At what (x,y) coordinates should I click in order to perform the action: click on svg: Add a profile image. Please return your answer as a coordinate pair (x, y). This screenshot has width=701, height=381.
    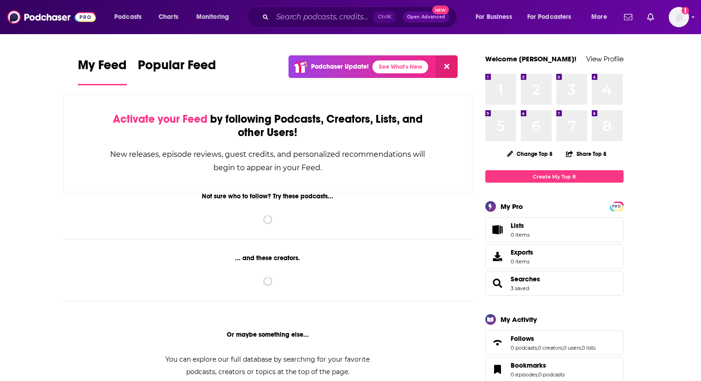
    Looking at the image, I should click on (686, 11).